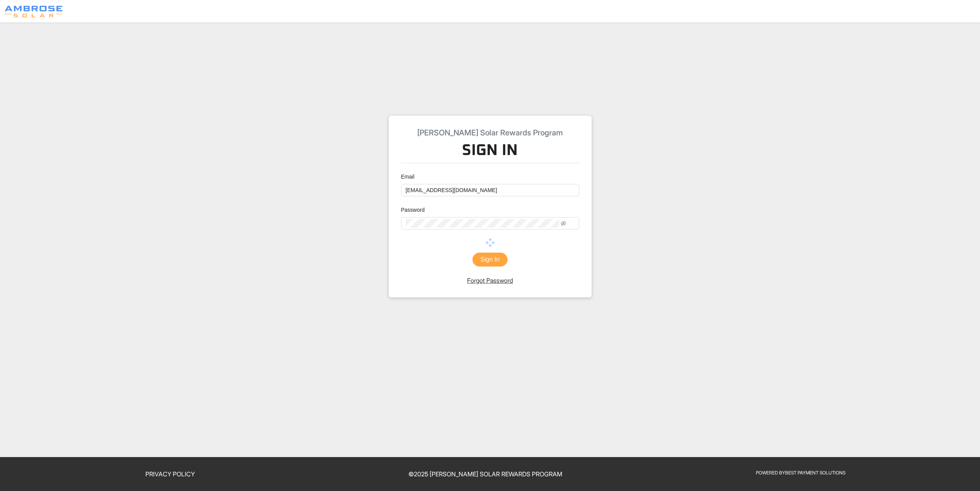 This screenshot has width=980, height=491. I want to click on a: Privacy Policy, so click(170, 475).